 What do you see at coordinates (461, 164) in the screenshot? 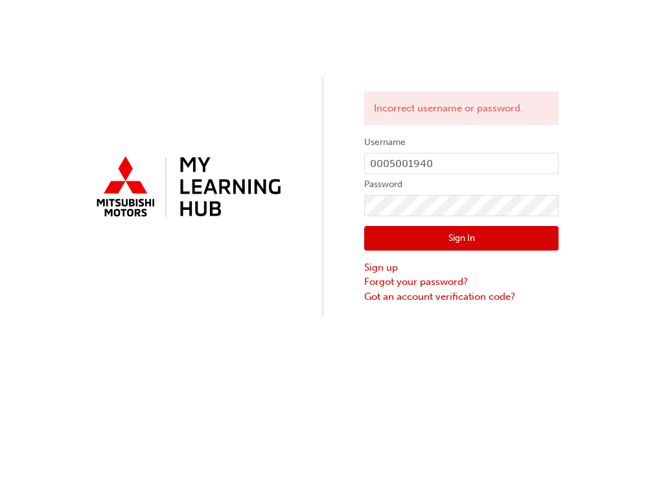
I see `input: Username` at bounding box center [461, 164].